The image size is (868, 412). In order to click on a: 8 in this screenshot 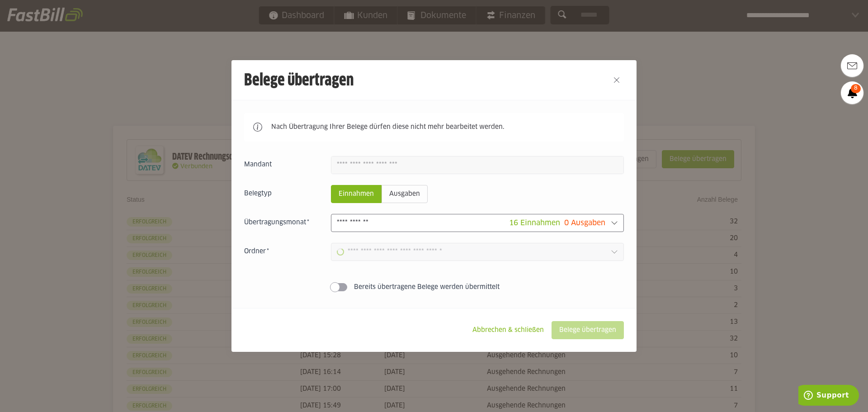, I will do `click(853, 93)`.